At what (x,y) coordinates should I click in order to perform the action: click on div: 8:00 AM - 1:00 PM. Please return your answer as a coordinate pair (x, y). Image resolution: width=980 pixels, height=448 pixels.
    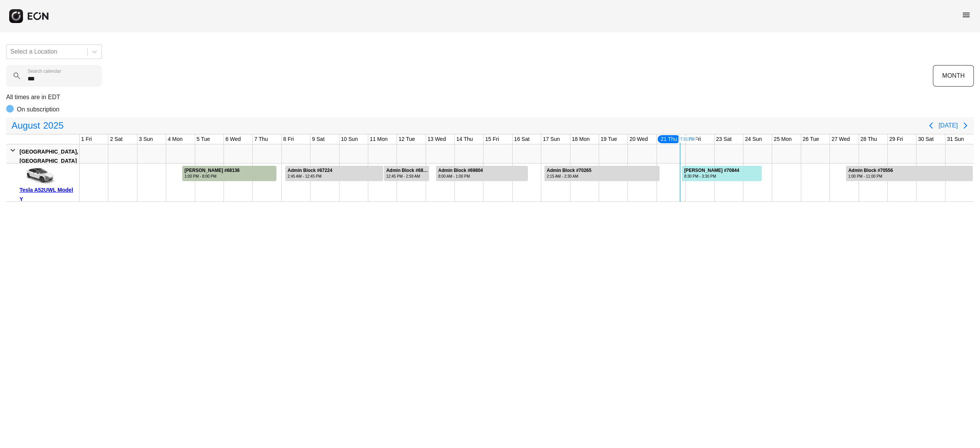
    Looking at the image, I should click on (461, 176).